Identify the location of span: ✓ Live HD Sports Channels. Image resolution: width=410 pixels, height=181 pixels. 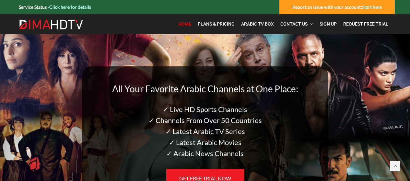
(205, 109).